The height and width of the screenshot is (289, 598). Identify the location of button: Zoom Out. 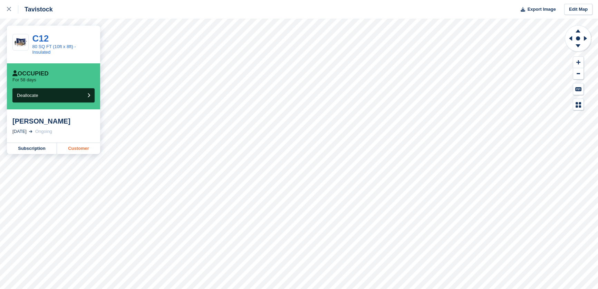
(579, 74).